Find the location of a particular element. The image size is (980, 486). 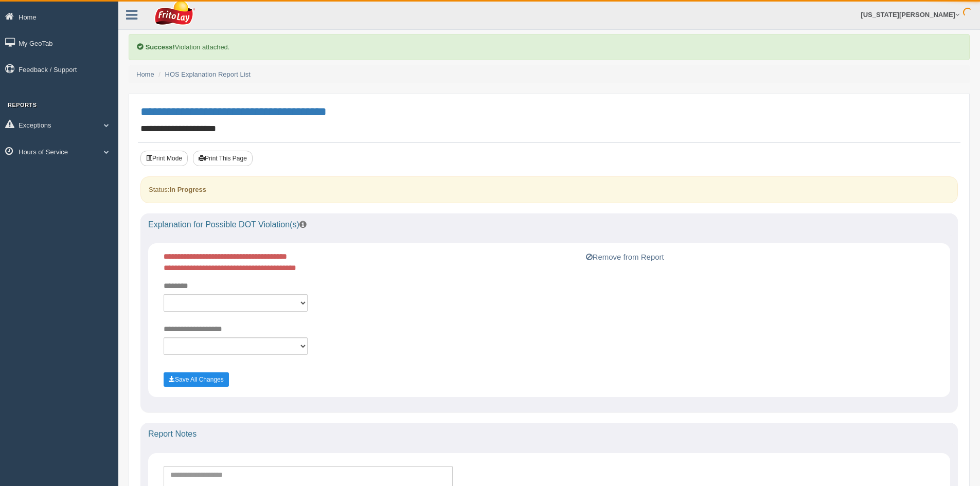

strong: In Progress is located at coordinates (188, 189).